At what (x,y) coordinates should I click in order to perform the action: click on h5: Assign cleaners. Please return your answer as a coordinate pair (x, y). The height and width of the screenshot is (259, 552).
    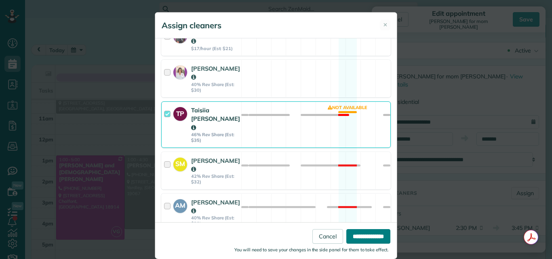
    Looking at the image, I should click on (192, 25).